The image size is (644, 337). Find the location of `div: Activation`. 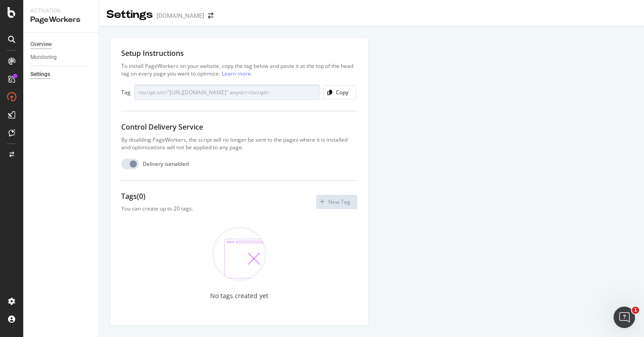

div: Activation is located at coordinates (61, 11).